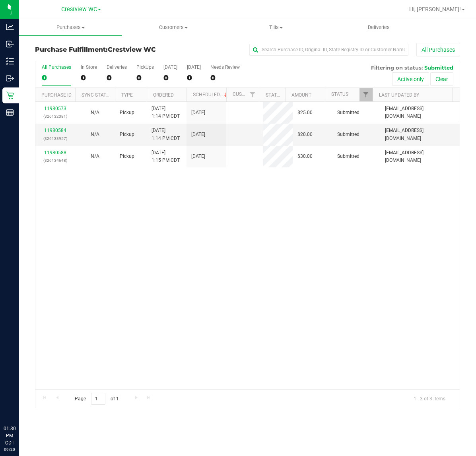 The image size is (476, 456). Describe the element at coordinates (173, 28) in the screenshot. I see `a: Customers` at that location.